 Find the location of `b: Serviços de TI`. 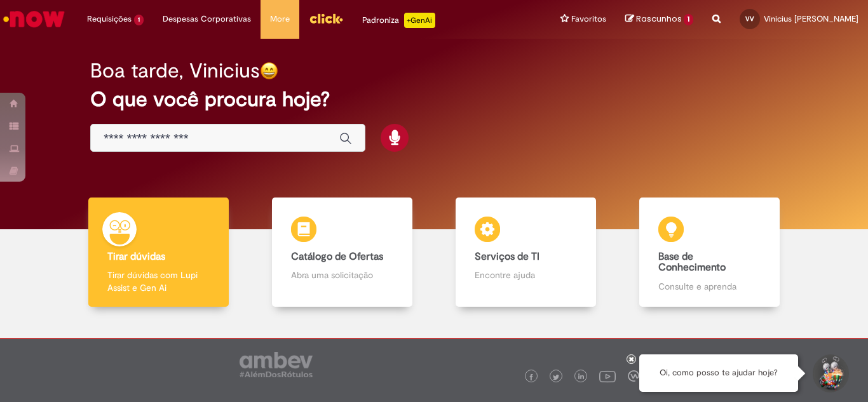

b: Serviços de TI is located at coordinates (507, 257).